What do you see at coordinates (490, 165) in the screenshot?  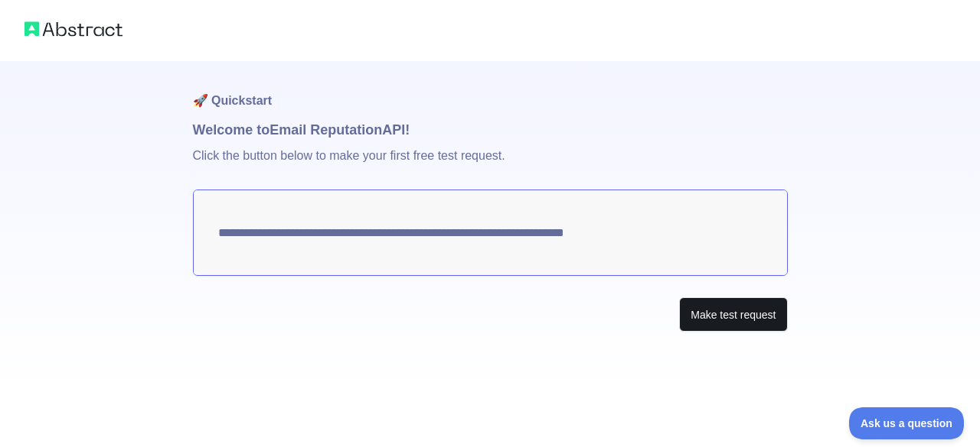 I see `p: Click the button below to make your first free test request.` at bounding box center [490, 165].